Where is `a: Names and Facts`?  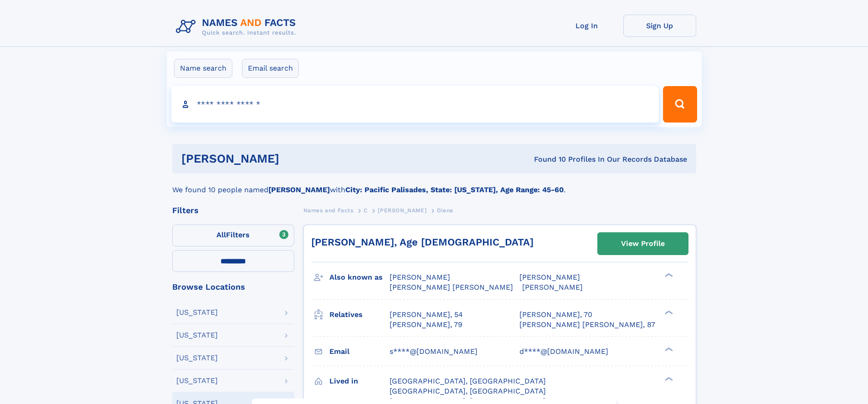 a: Names and Facts is located at coordinates (328, 210).